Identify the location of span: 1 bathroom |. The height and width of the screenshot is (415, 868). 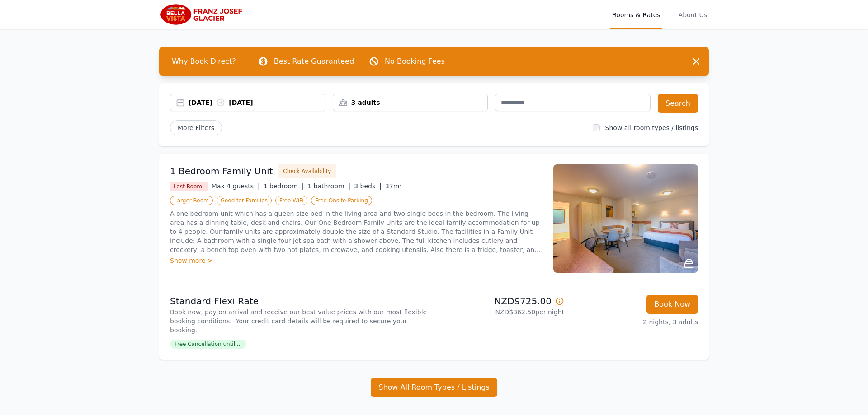
(328, 186).